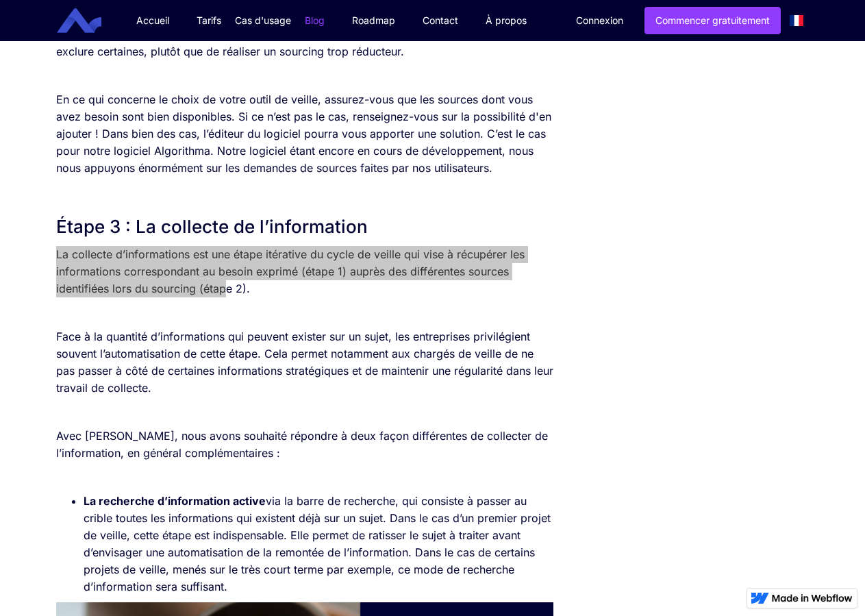 This screenshot has width=865, height=616. Describe the element at coordinates (599, 21) in the screenshot. I see `a: Connexion` at that location.